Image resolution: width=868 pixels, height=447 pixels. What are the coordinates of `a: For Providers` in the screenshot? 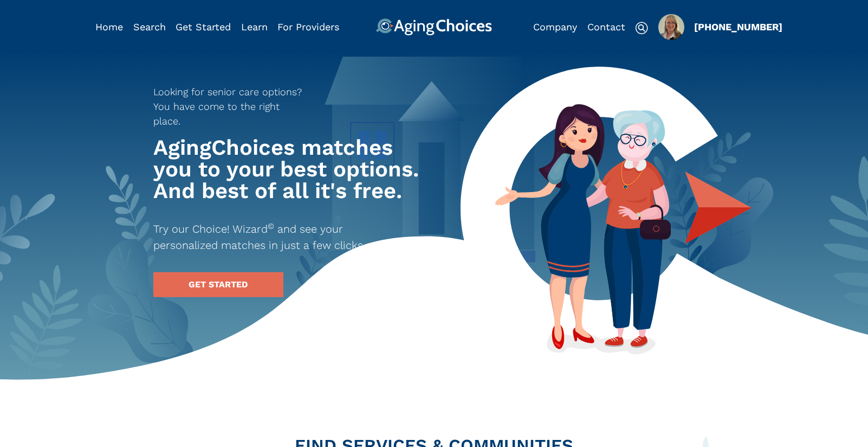 It's located at (308, 27).